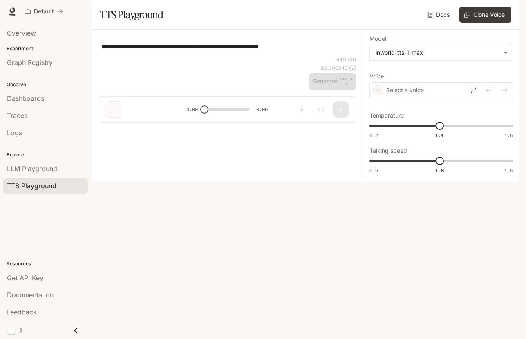  Describe the element at coordinates (440, 171) in the screenshot. I see `span: 1.0` at that location.